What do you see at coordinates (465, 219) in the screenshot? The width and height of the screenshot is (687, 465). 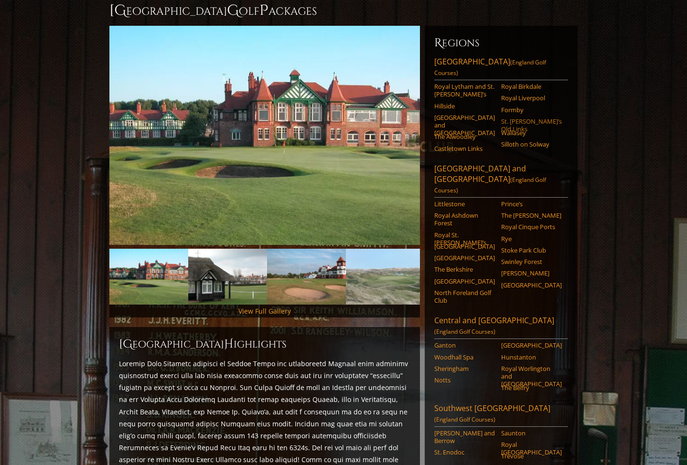 I see `a: Royal Ashdown Forest` at bounding box center [465, 219].